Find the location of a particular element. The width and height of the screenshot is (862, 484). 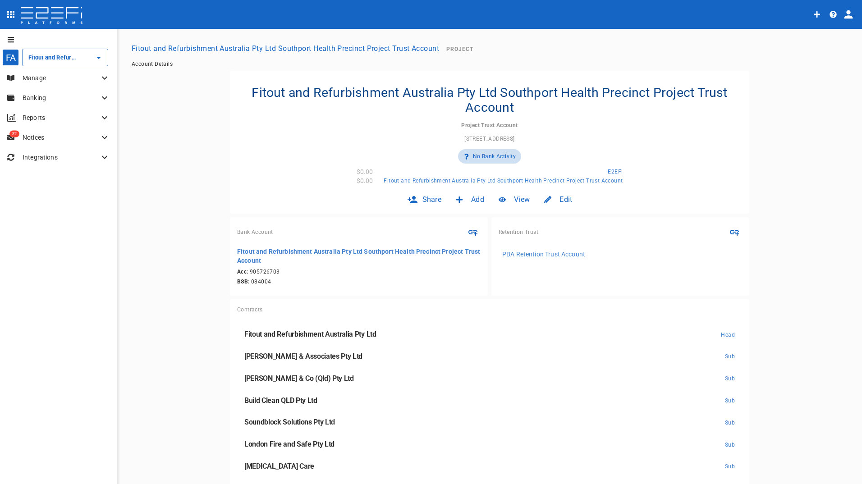

span: Share is located at coordinates (432, 199).